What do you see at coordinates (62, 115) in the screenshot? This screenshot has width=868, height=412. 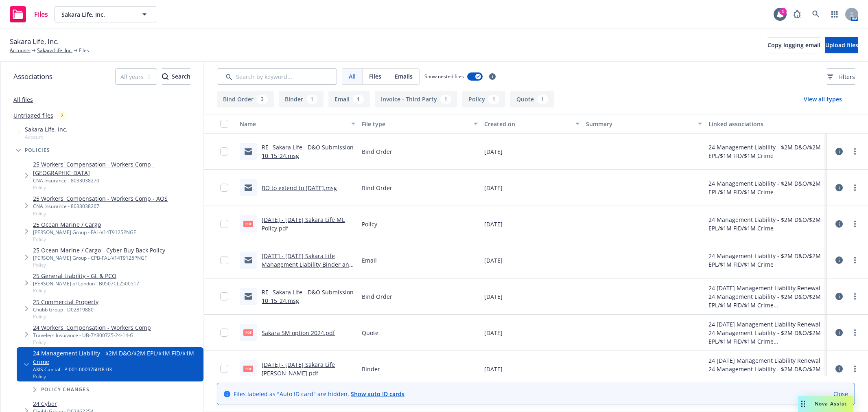 I see `div: 2` at bounding box center [62, 115].